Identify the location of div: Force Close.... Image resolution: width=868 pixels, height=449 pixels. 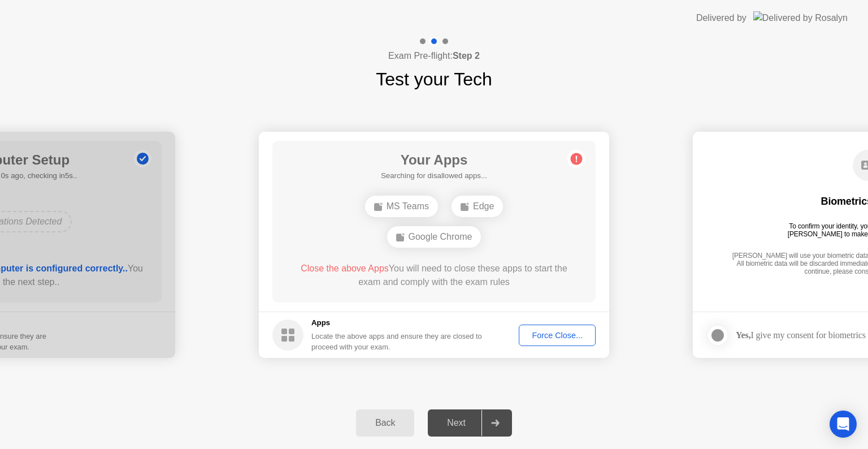
(558, 336).